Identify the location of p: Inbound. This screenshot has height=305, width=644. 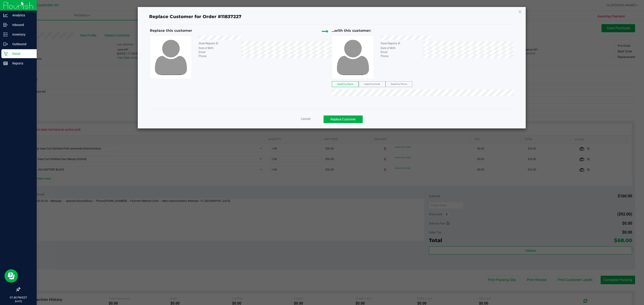
(21, 25).